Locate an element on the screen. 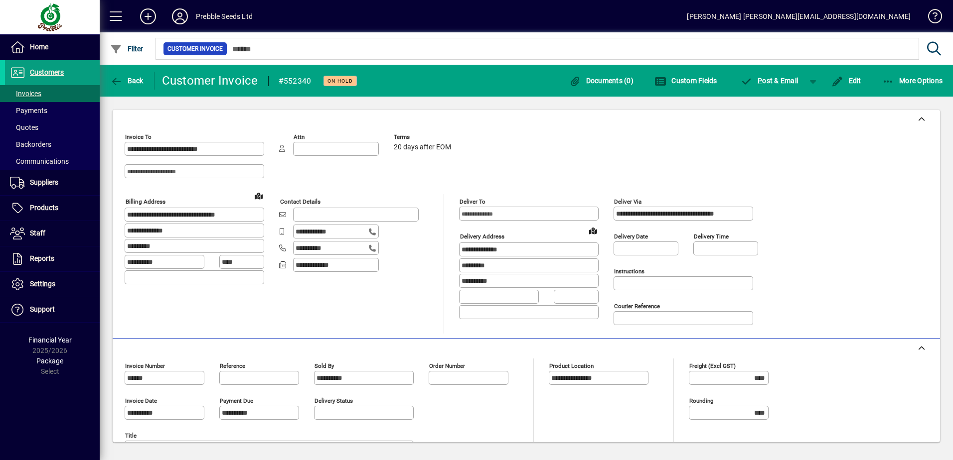  button: Back is located at coordinates (127, 81).